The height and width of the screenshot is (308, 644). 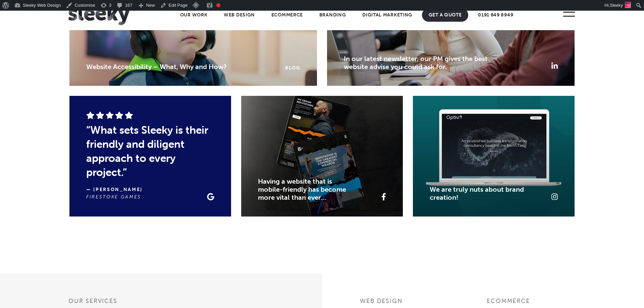 I want to click on a: In our latest newsletter, our PM gives the best website advise you could ask for., so click(x=415, y=63).